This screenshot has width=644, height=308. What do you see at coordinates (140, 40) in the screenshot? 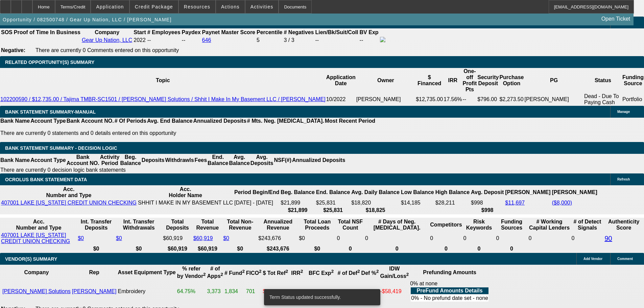
I see `td: 2022` at bounding box center [140, 40].